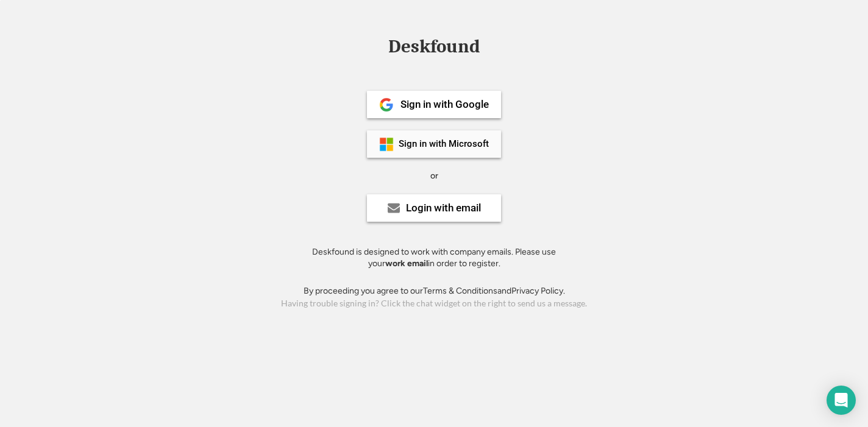  I want to click on img: ms-symbollockup_mssymbol_19.png, so click(386, 144).